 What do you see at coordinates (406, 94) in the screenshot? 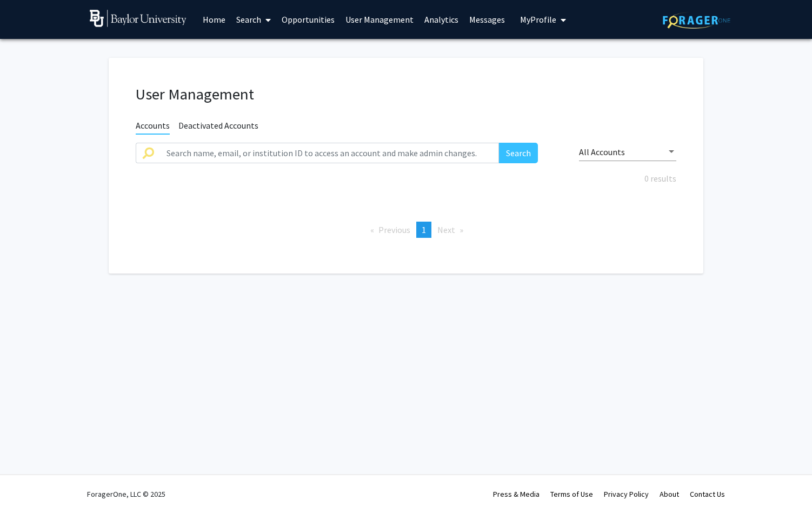
I see `h1: User Management` at bounding box center [406, 94].